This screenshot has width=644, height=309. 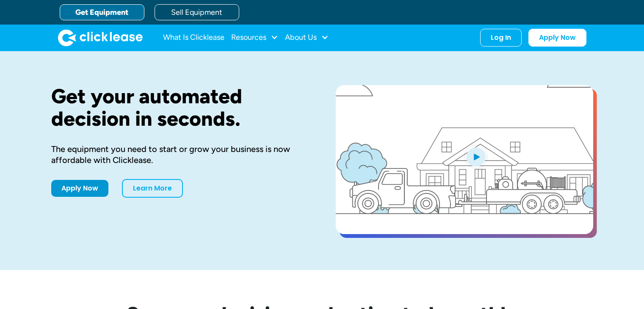 What do you see at coordinates (501, 38) in the screenshot?
I see `div: Log In` at bounding box center [501, 38].